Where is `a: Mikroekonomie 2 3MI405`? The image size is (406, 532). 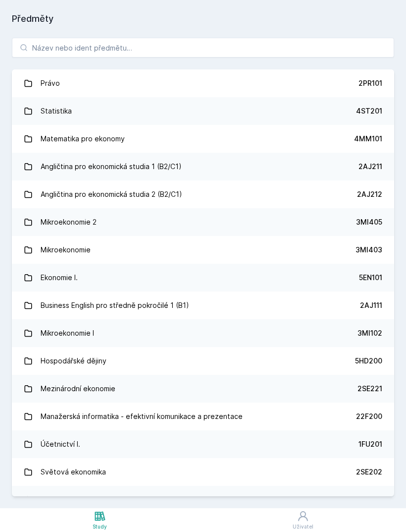
a: Mikroekonomie 2 3MI405 is located at coordinates (203, 222).